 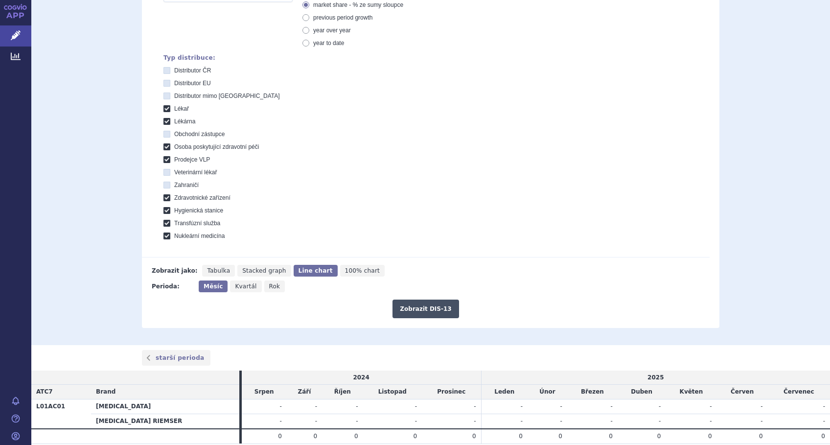 I want to click on span: Stacked graph, so click(x=264, y=271).